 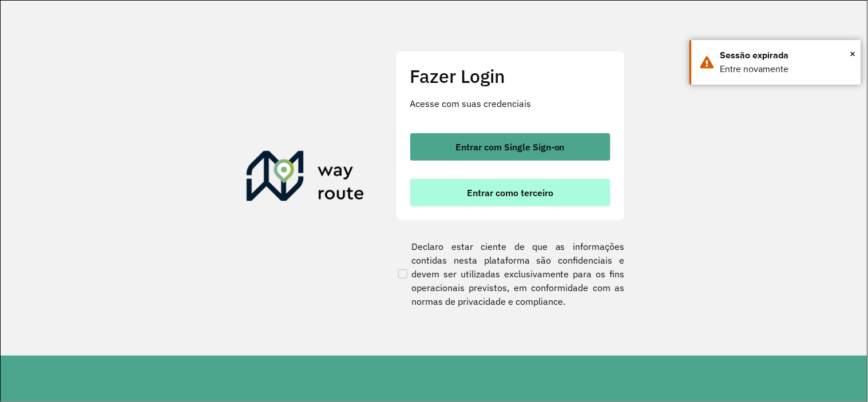 I want to click on div: Entre novamente, so click(x=786, y=69).